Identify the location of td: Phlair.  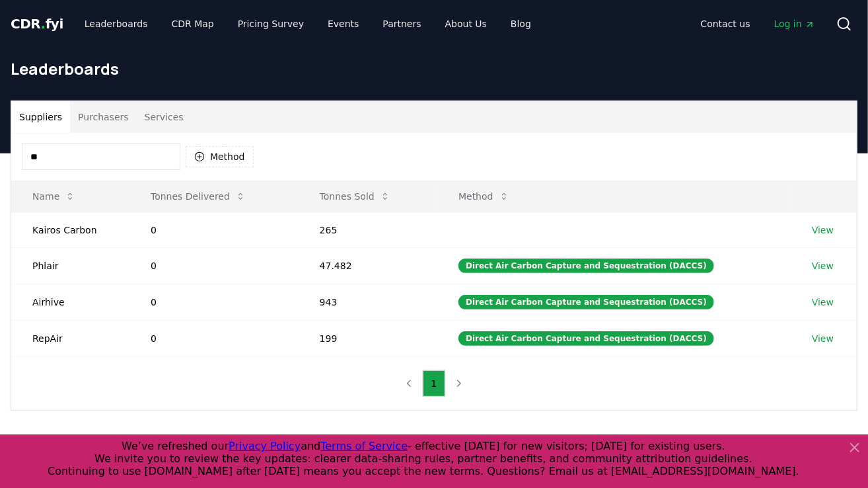
(70, 265).